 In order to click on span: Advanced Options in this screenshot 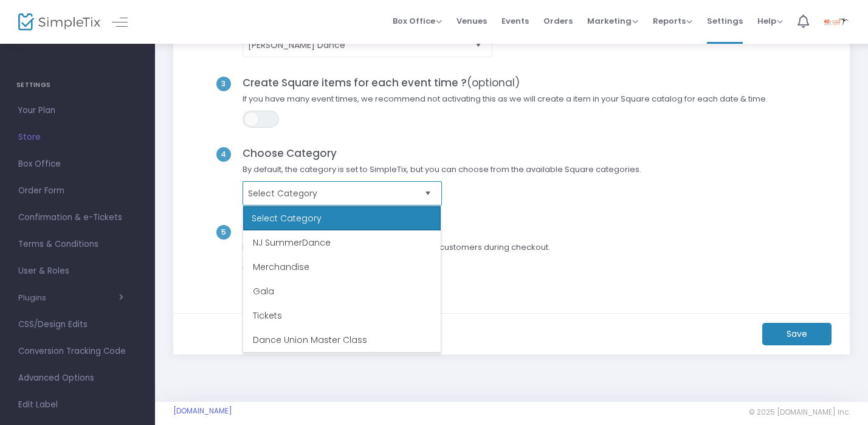, I will do `click(77, 378)`.